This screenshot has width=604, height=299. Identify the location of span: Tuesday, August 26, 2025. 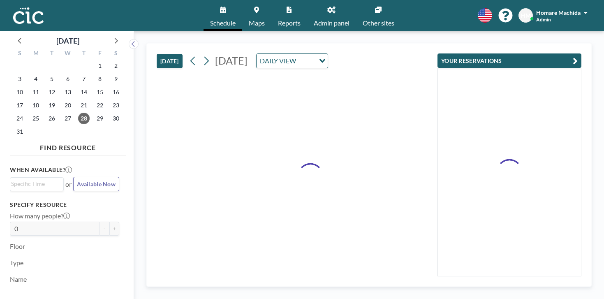
(52, 118).